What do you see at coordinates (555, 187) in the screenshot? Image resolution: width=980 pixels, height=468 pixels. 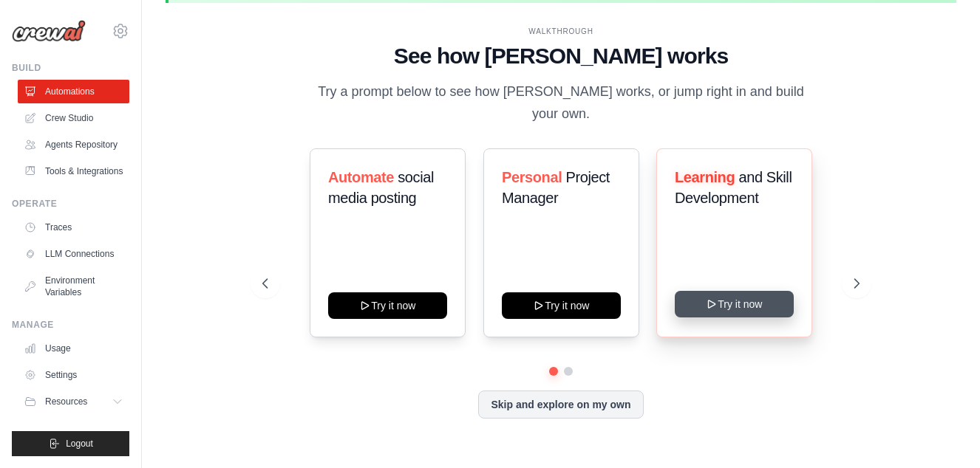 I see `span: Project Manager` at bounding box center [555, 187].